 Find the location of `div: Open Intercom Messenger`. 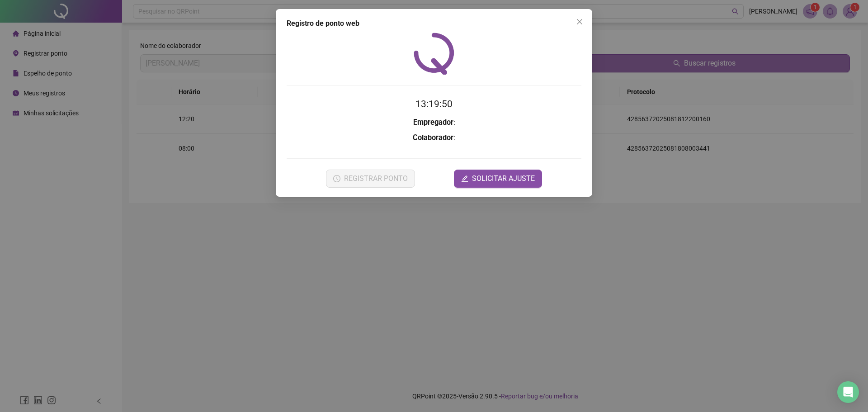

div: Open Intercom Messenger is located at coordinates (848, 392).